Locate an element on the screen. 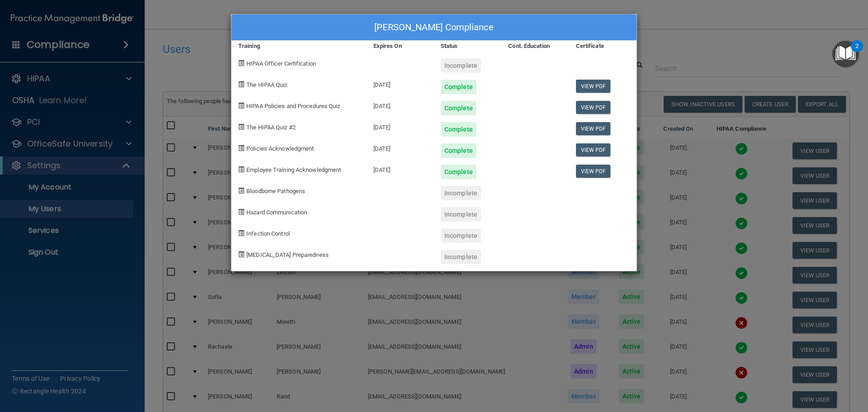 The height and width of the screenshot is (412, 868). span: Bloodborne Pathogens is located at coordinates (276, 191).